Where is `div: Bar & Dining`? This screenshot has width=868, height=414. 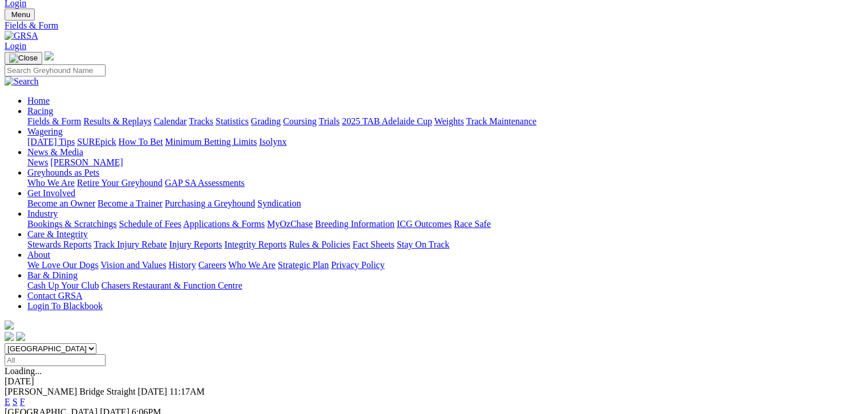 div: Bar & Dining is located at coordinates (445, 285).